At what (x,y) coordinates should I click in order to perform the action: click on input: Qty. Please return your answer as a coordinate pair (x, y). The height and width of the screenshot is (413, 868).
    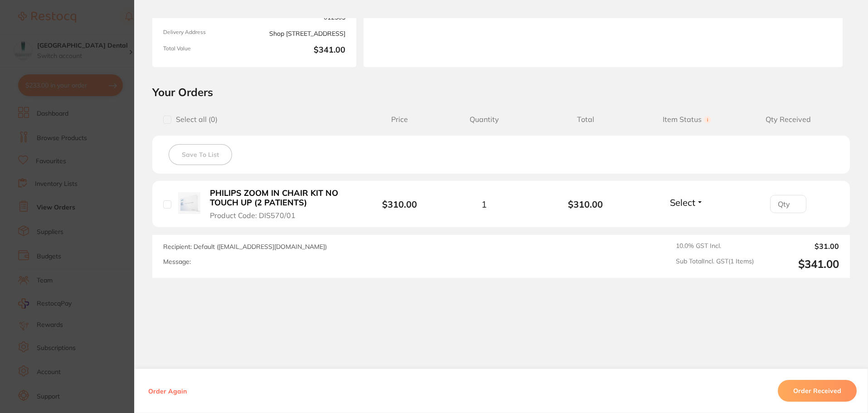
    Looking at the image, I should click on (788, 204).